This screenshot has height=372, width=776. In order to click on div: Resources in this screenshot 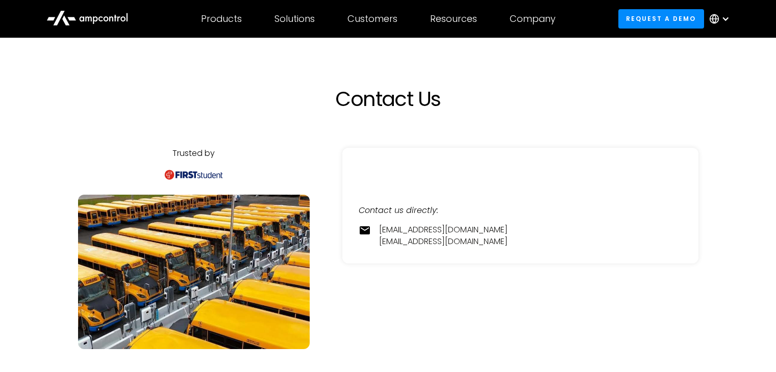, I will do `click(453, 19)`.